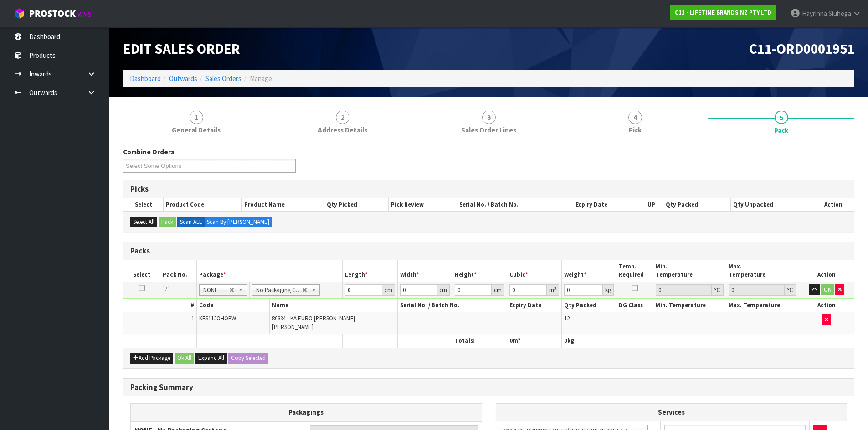 The width and height of the screenshot is (868, 430). I want to click on button: Copy Selected, so click(248, 358).